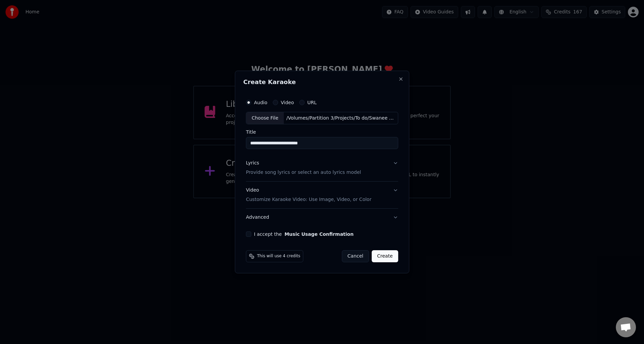 The height and width of the screenshot is (344, 644). What do you see at coordinates (287, 102) in the screenshot?
I see `label: Video` at bounding box center [287, 102].